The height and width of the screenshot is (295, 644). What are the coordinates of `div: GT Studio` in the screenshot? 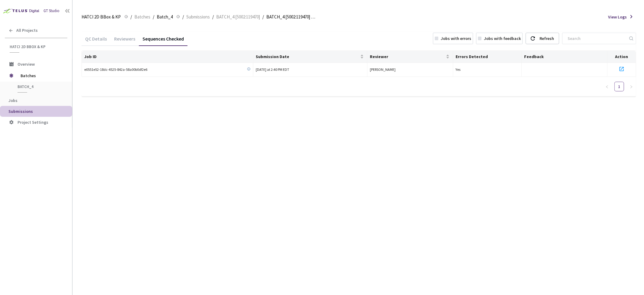 It's located at (51, 11).